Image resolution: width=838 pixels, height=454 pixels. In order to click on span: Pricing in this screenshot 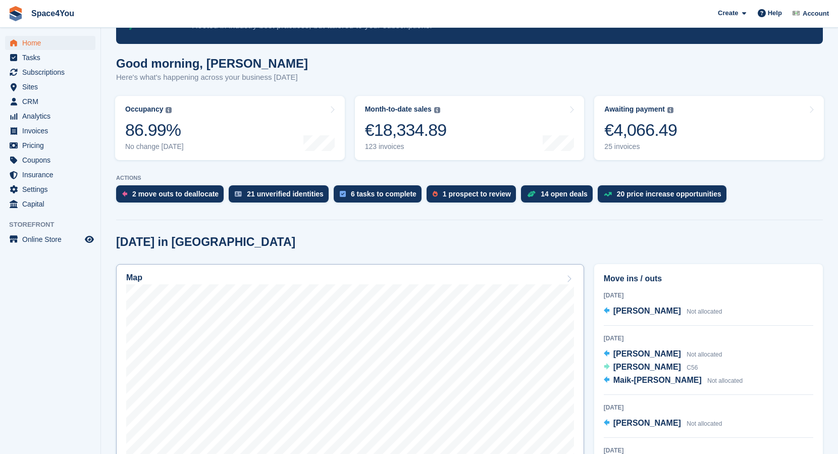, I will do `click(53, 145)`.